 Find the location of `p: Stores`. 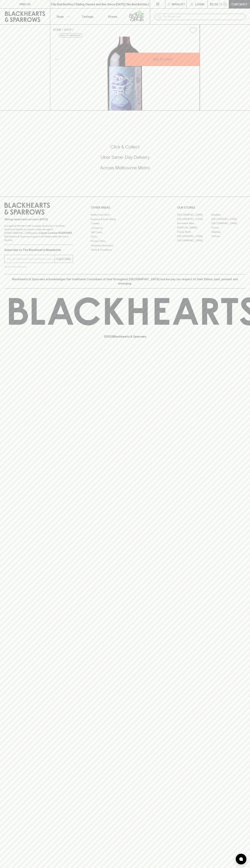

p: Stores is located at coordinates (112, 16).